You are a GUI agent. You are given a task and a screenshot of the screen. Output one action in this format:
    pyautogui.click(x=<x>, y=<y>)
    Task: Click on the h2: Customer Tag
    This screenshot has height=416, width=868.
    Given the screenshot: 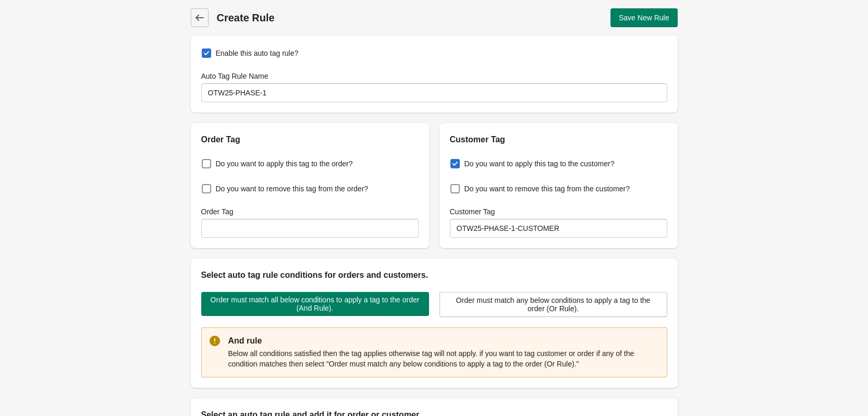 What is the action you would take?
    pyautogui.click(x=558, y=139)
    